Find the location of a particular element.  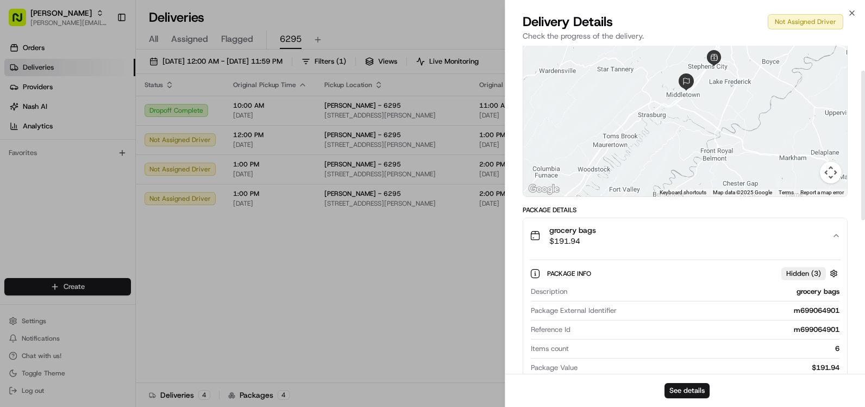

button: Start new chat is located at coordinates (191, 114).